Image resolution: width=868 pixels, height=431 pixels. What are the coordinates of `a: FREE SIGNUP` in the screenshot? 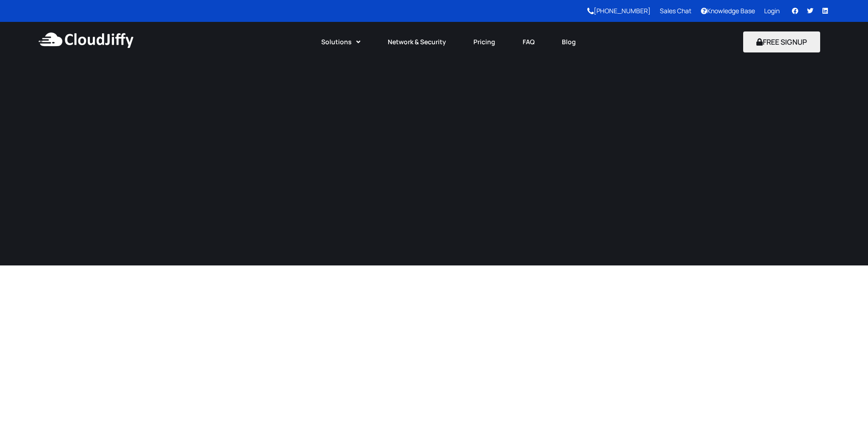 It's located at (782, 42).